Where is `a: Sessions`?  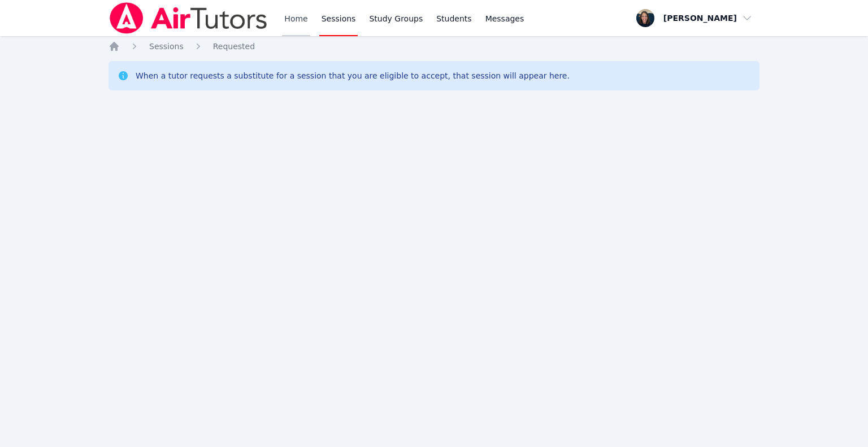 a: Sessions is located at coordinates (166, 46).